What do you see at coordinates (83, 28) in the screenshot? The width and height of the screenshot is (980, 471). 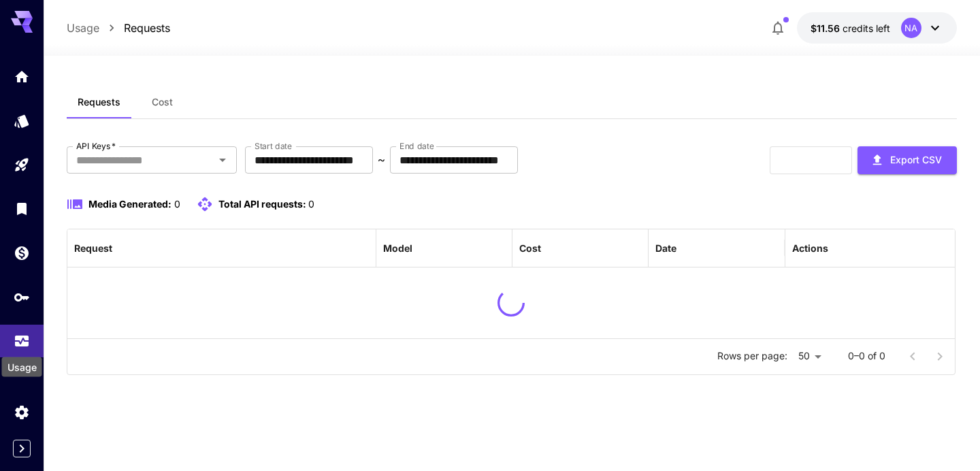 I see `a: Usage` at bounding box center [83, 28].